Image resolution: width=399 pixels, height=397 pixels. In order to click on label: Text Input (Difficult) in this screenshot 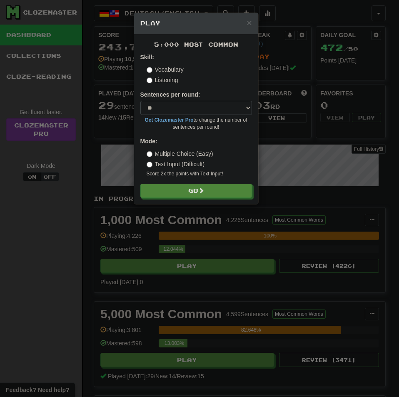, I will do `click(176, 164)`.